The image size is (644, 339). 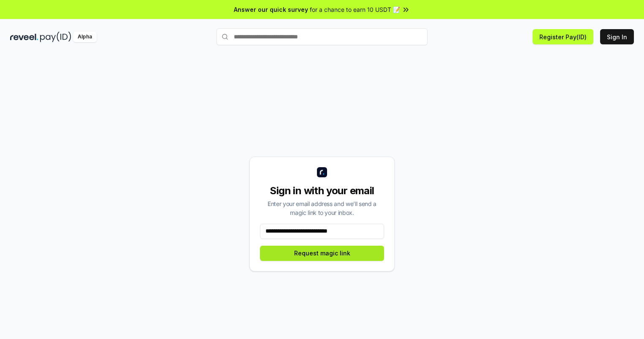 I want to click on img: logo_small, so click(x=322, y=172).